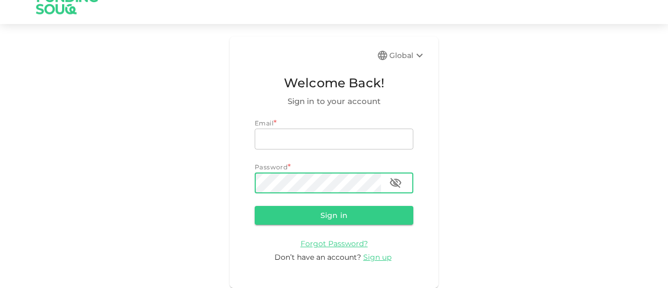 The image size is (668, 288). What do you see at coordinates (334, 243) in the screenshot?
I see `a: Forgot Password?` at bounding box center [334, 243].